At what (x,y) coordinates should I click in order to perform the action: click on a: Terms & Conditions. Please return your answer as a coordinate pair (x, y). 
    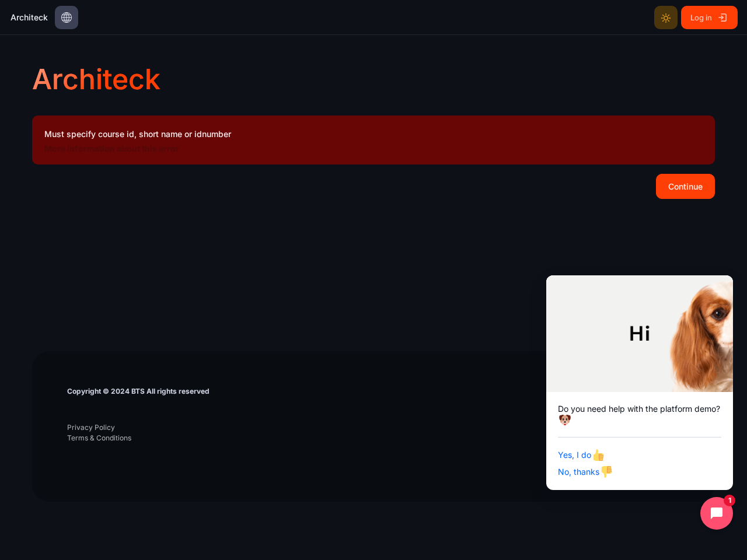
    Looking at the image, I should click on (100, 438).